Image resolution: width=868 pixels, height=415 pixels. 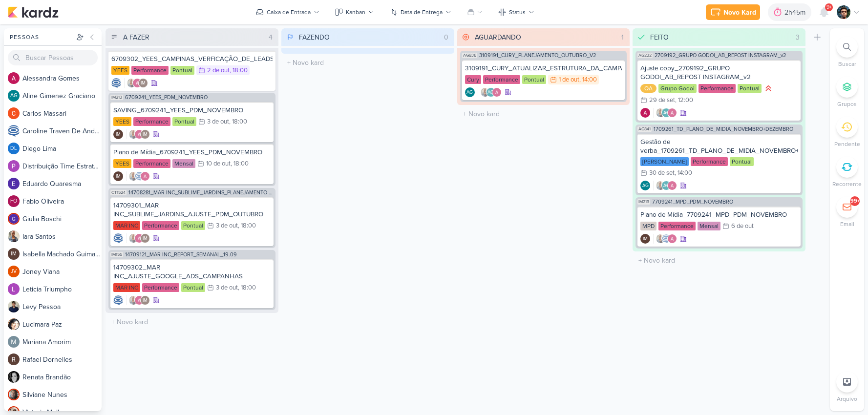 I want to click on div: Fabio Oliveira, so click(x=13, y=201).